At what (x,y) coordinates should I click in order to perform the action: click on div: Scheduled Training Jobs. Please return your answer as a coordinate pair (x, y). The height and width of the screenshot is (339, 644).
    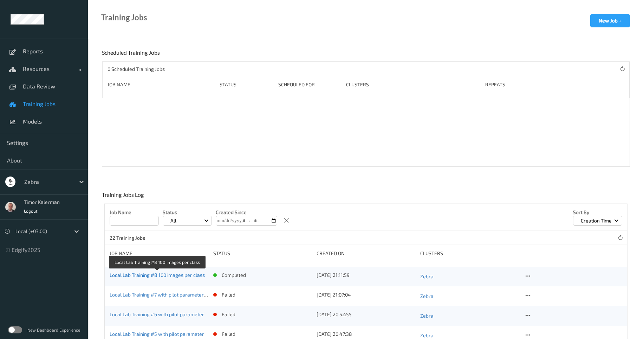
    Looking at the image, I should click on (132, 55).